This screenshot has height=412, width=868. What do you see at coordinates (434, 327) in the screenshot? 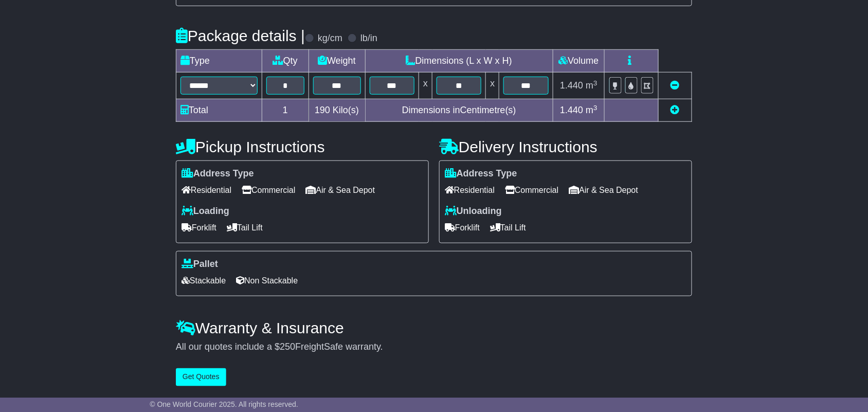
I see `h4: Warranty & Insurance` at bounding box center [434, 327].